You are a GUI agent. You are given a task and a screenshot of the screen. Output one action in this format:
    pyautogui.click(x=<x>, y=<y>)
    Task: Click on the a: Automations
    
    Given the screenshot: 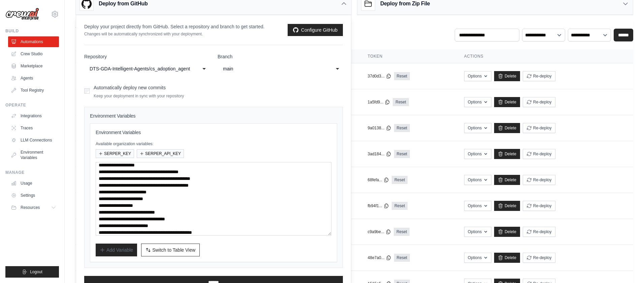 What is the action you would take?
    pyautogui.click(x=33, y=41)
    